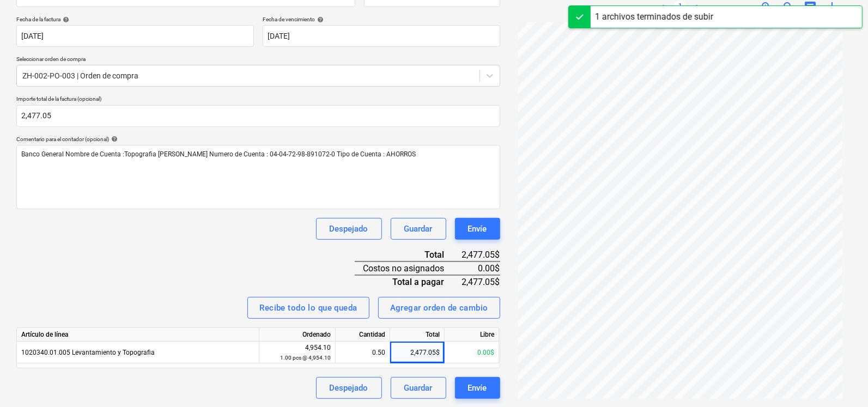  Describe the element at coordinates (138, 334) in the screenshot. I see `div: Artículo de línea` at that location.